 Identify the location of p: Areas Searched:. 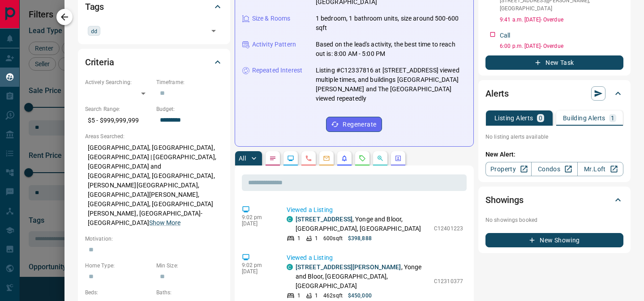
(154, 137).